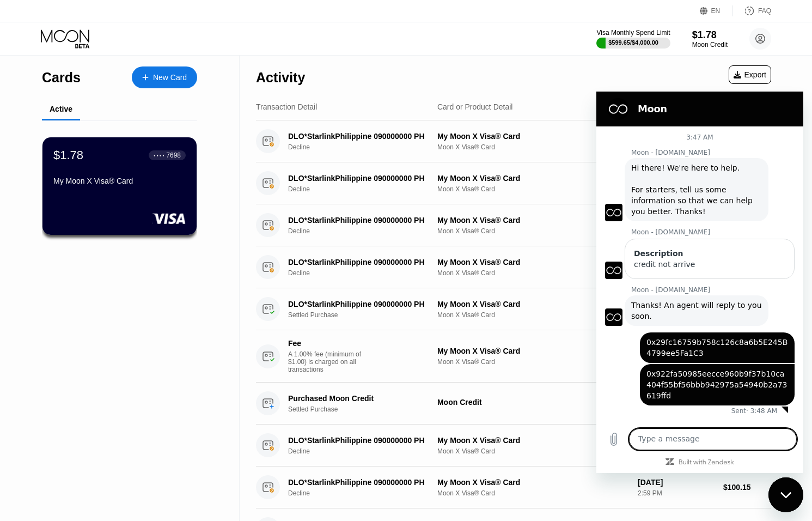 The width and height of the screenshot is (812, 521). I want to click on div: Purchased Moon Credit, so click(360, 398).